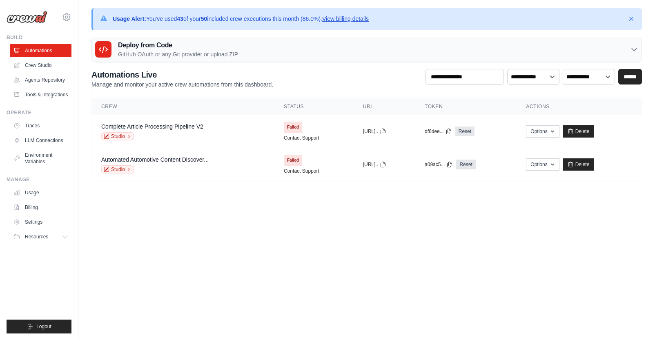 This screenshot has width=655, height=340. Describe the element at coordinates (44, 326) in the screenshot. I see `span: Logout` at that location.